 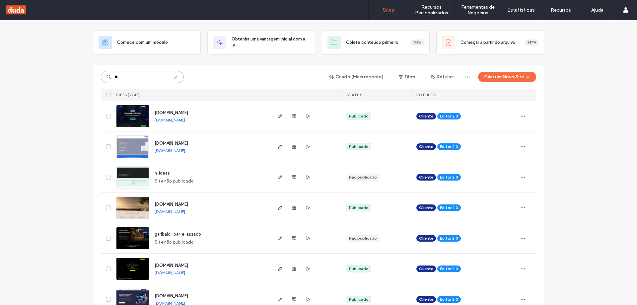 What do you see at coordinates (372, 42) in the screenshot?
I see `span: Colete conteúdo primeiro` at bounding box center [372, 42].